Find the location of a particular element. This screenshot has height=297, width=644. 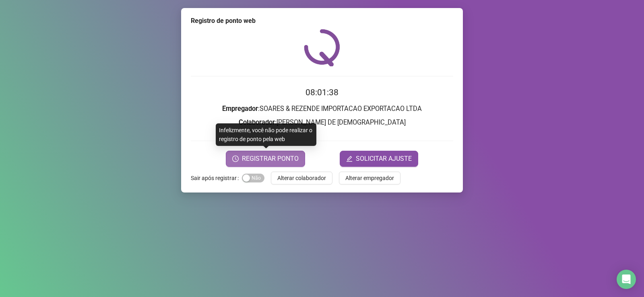

button: Alterar empregador is located at coordinates (369, 178).